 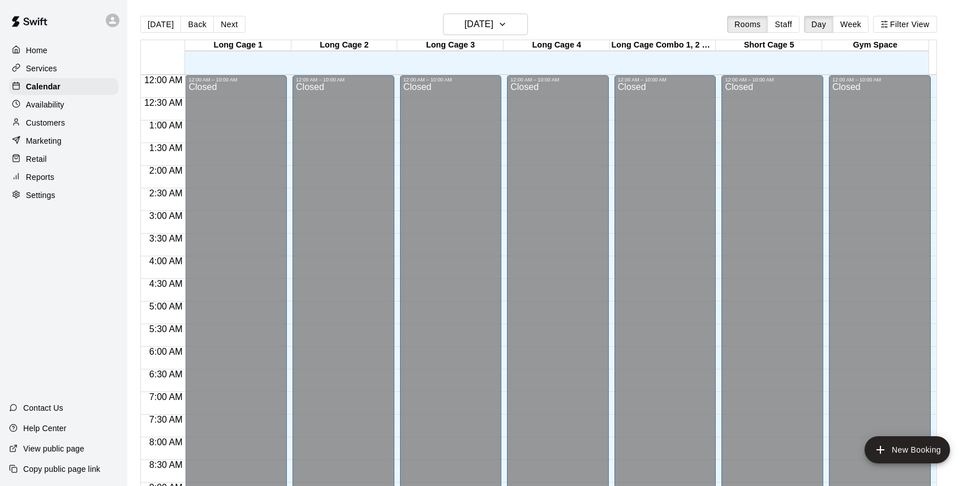 I want to click on div: Retail, so click(x=63, y=159).